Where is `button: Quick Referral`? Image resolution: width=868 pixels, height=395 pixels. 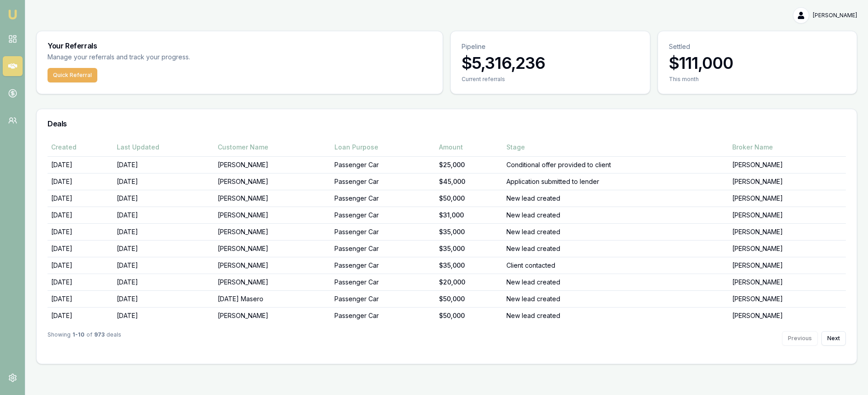
button: Quick Referral is located at coordinates (72, 75).